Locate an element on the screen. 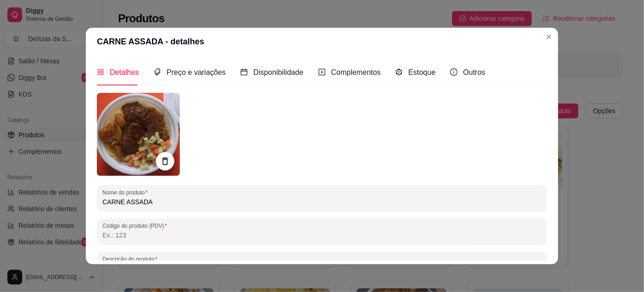 The image size is (644, 292). label: Nome do produto is located at coordinates (127, 192).